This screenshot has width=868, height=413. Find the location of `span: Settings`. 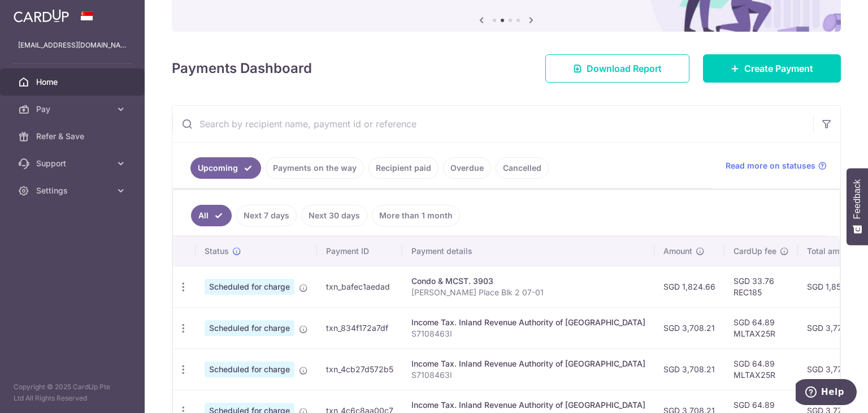

span: Settings is located at coordinates (74, 191).